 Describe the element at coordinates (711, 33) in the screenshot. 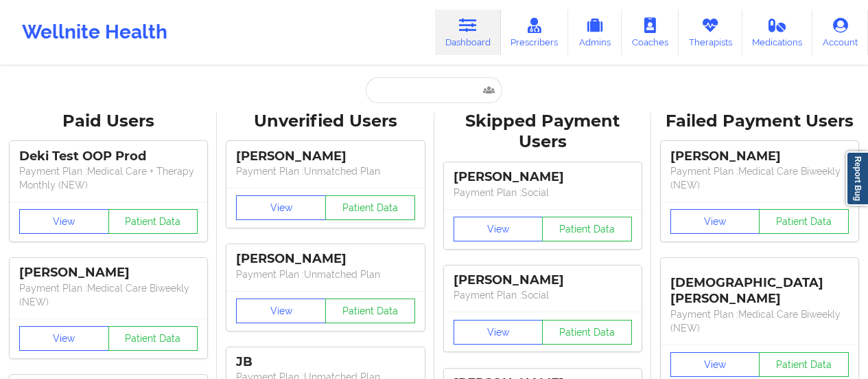

I see `a: Therapists` at that location.